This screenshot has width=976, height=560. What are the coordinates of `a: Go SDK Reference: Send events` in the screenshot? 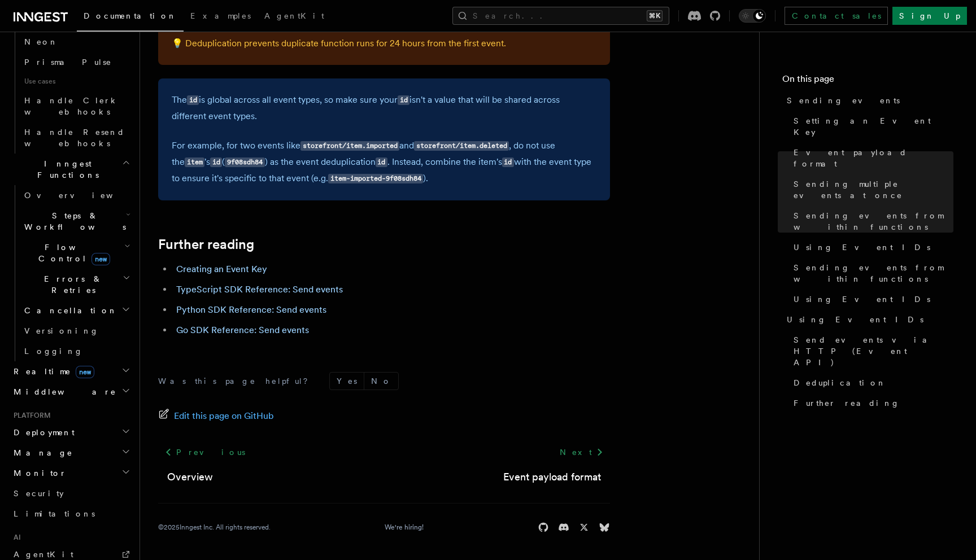 It's located at (242, 329).